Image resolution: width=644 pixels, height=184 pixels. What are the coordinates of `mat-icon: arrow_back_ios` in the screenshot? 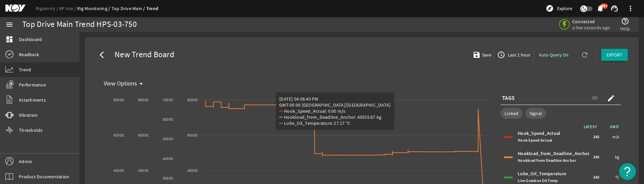 It's located at (103, 55).